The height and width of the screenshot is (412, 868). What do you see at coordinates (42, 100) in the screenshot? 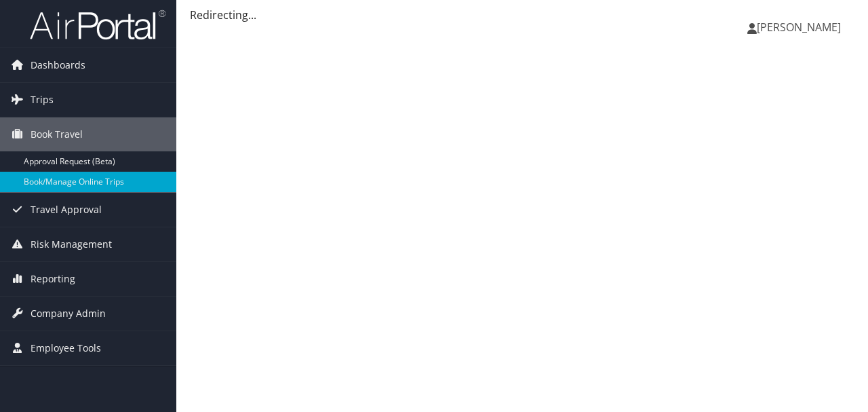
I see `span: Trips` at bounding box center [42, 100].